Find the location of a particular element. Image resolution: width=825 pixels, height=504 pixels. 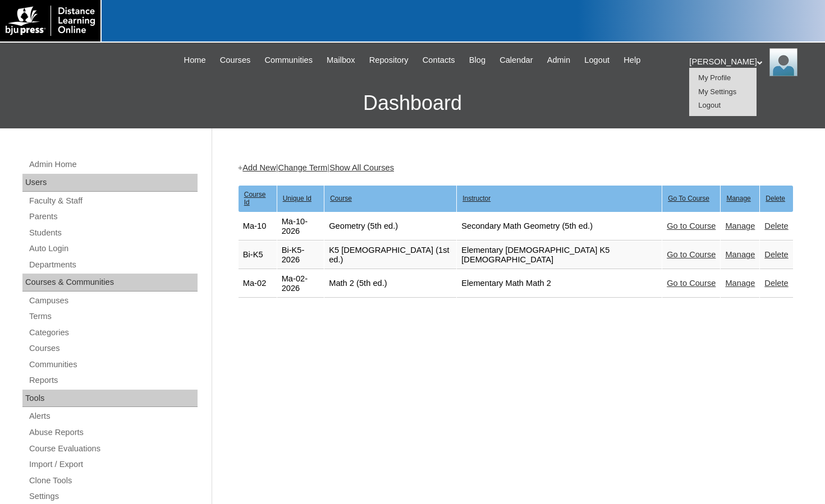

u: Delete is located at coordinates (775, 198).